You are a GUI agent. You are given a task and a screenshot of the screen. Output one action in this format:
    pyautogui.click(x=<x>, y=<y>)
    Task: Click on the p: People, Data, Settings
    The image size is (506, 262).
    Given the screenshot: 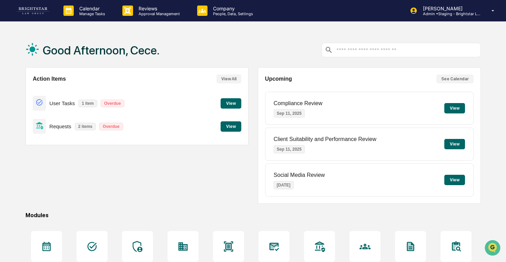 What is the action you would take?
    pyautogui.click(x=232, y=14)
    